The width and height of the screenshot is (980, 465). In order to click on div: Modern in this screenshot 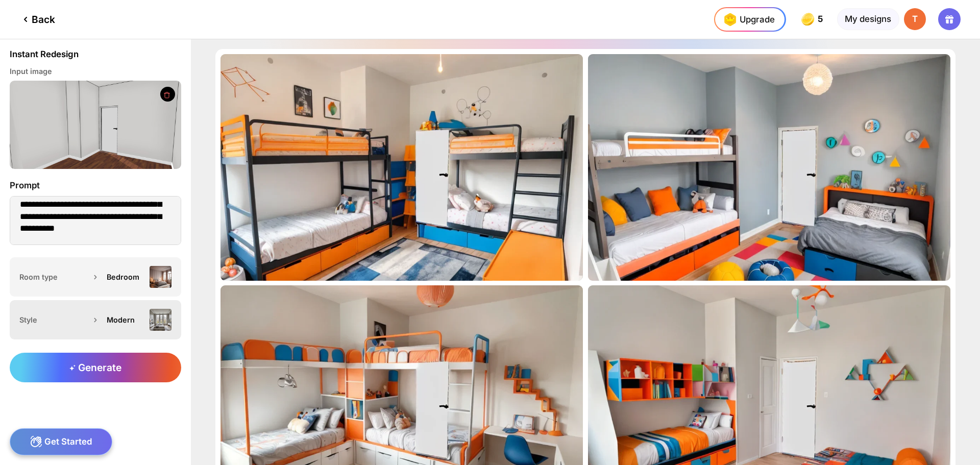, I will do `click(126, 319)`.